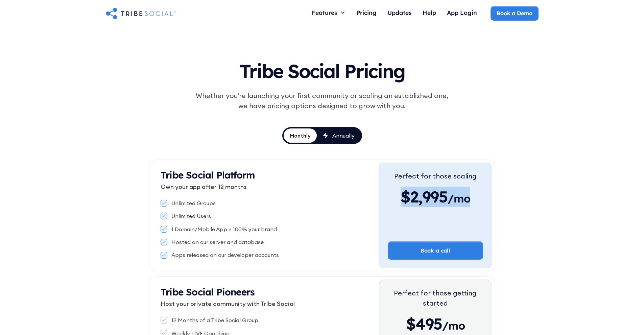  Describe the element at coordinates (435, 197) in the screenshot. I see `div: $2,995` at that location.